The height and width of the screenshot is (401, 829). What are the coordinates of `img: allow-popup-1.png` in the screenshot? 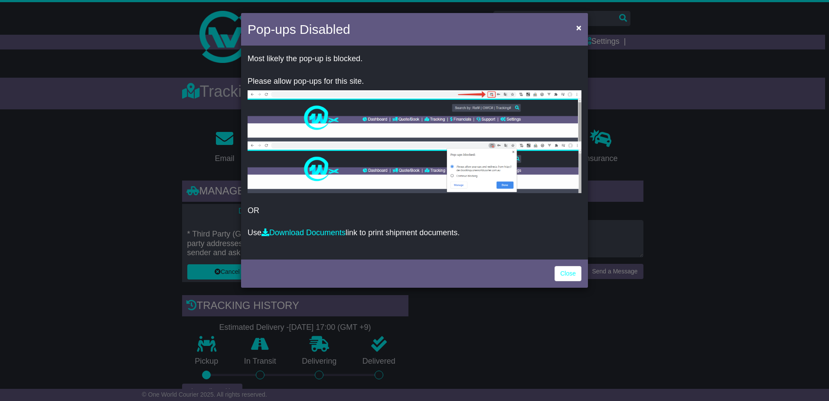 It's located at (414, 116).